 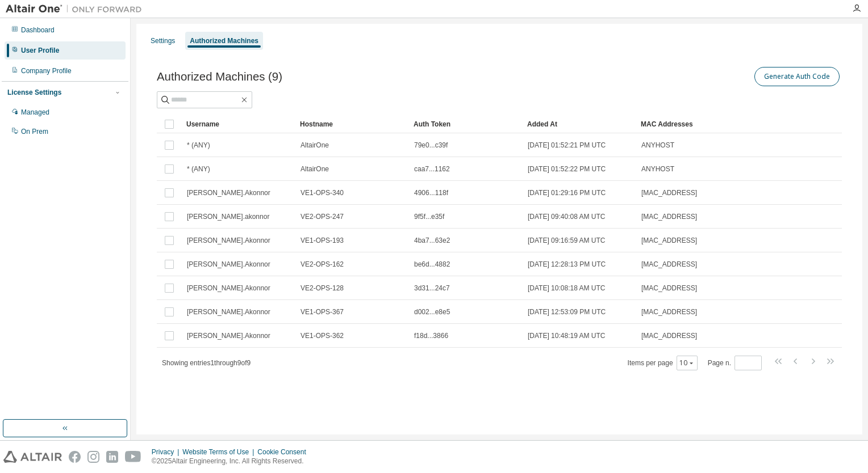 What do you see at coordinates (796, 76) in the screenshot?
I see `button: Generate Auth Code` at bounding box center [796, 76].